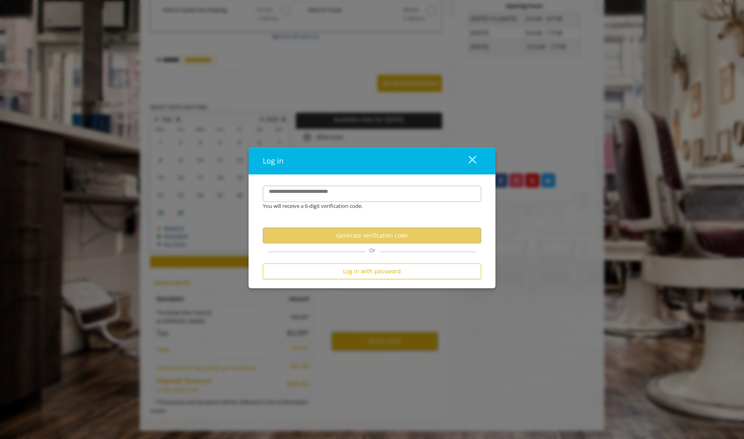  Describe the element at coordinates (467, 161) in the screenshot. I see `div: close dialog` at that location.